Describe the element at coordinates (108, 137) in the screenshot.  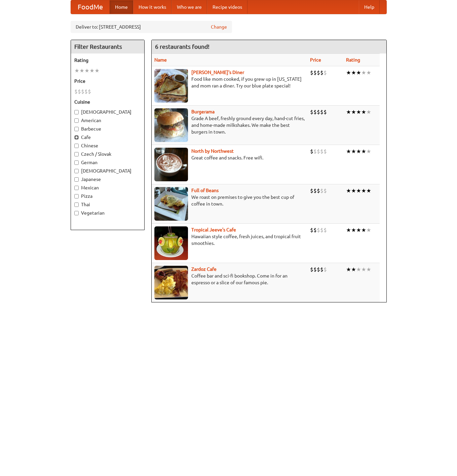
I see `label: Cafe` at that location.